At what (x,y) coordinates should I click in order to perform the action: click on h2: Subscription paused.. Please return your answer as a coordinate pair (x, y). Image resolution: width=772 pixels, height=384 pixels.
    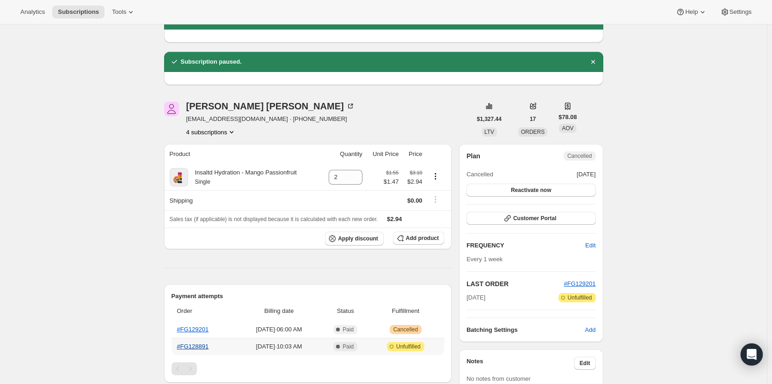
    Looking at the image, I should click on (211, 62).